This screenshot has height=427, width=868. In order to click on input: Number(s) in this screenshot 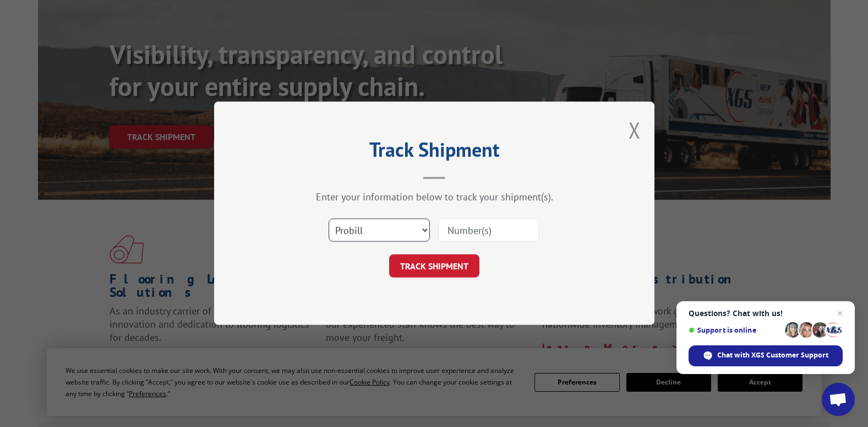, I will do `click(489, 230)`.